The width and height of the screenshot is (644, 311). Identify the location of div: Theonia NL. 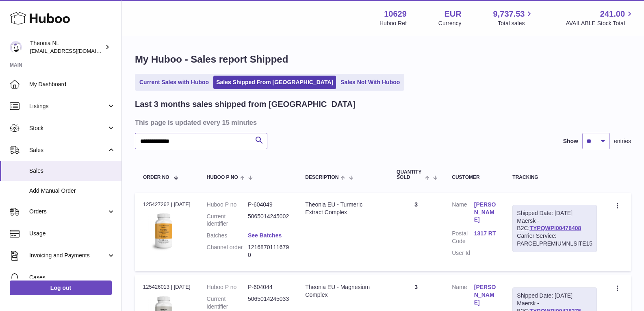
(67, 47).